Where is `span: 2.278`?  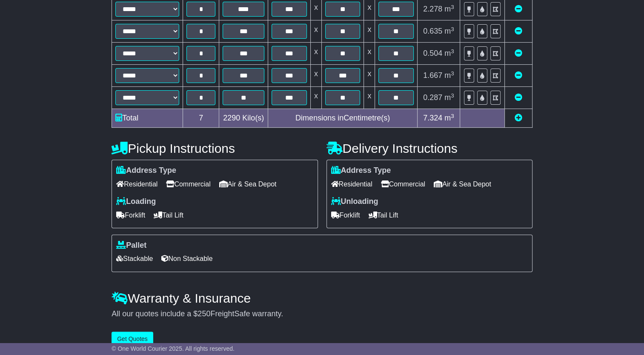 span: 2.278 is located at coordinates (432, 9).